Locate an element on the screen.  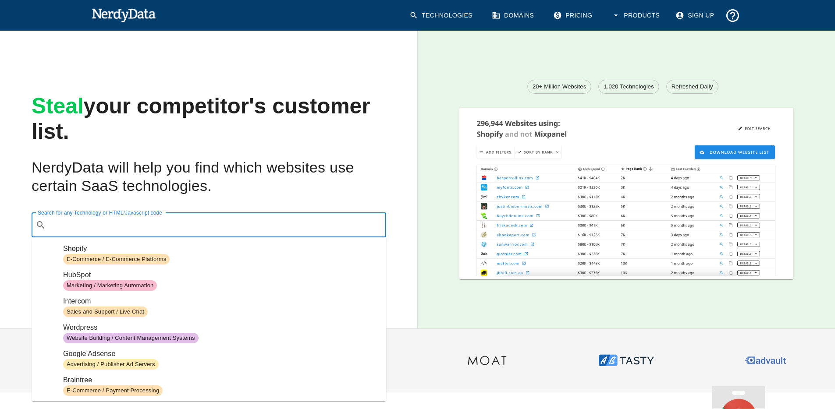
span: Wordpress is located at coordinates (221, 328).